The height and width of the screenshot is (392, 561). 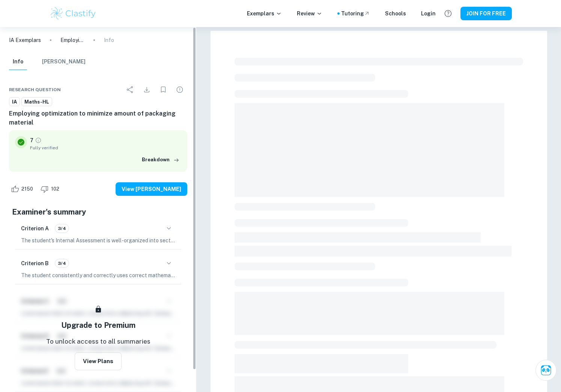 What do you see at coordinates (396, 13) in the screenshot?
I see `div: Schools` at bounding box center [396, 13].